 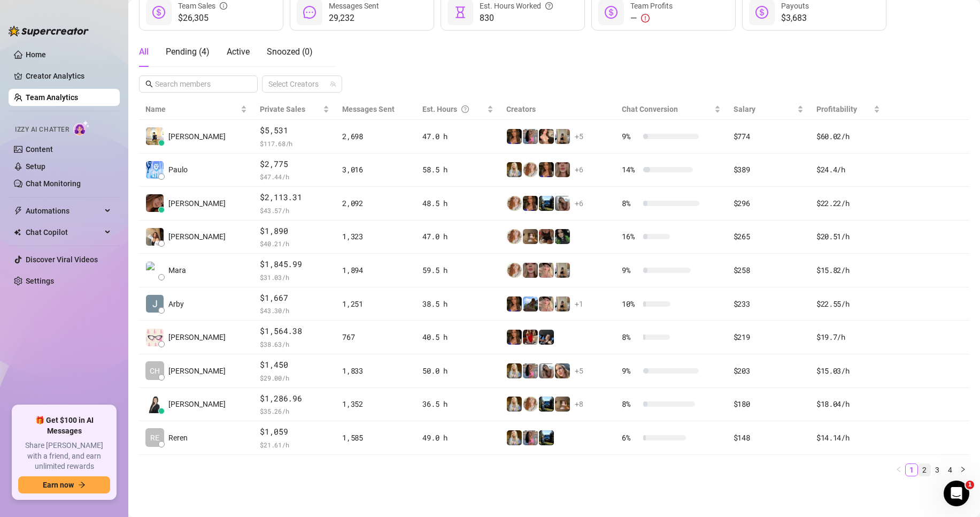 What do you see at coordinates (795, 6) in the screenshot?
I see `span: Payouts` at bounding box center [795, 6].